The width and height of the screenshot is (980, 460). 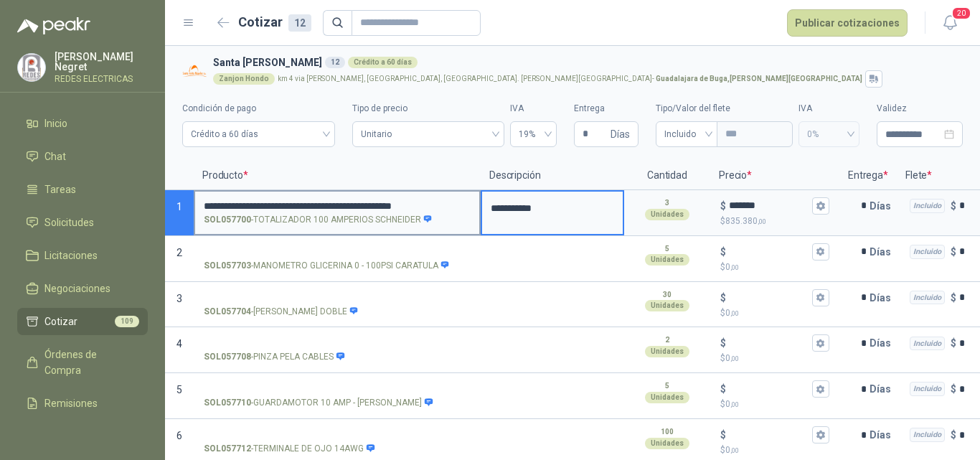 What do you see at coordinates (274, 356) in the screenshot?
I see `p: - PINZA PELA CABLES` at bounding box center [274, 356].